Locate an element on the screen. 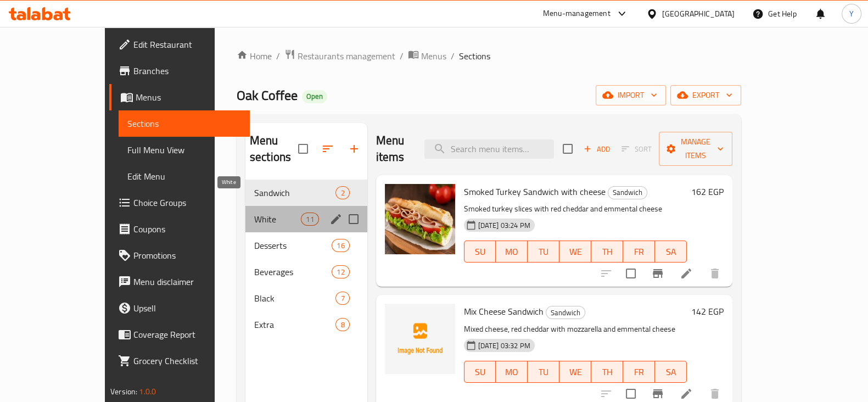  button: FR is located at coordinates (639, 372).